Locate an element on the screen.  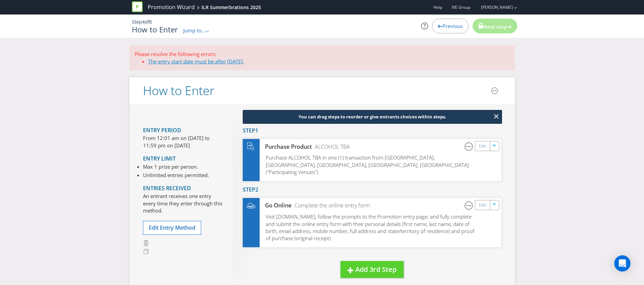
span: Entry Period is located at coordinates (162, 130).